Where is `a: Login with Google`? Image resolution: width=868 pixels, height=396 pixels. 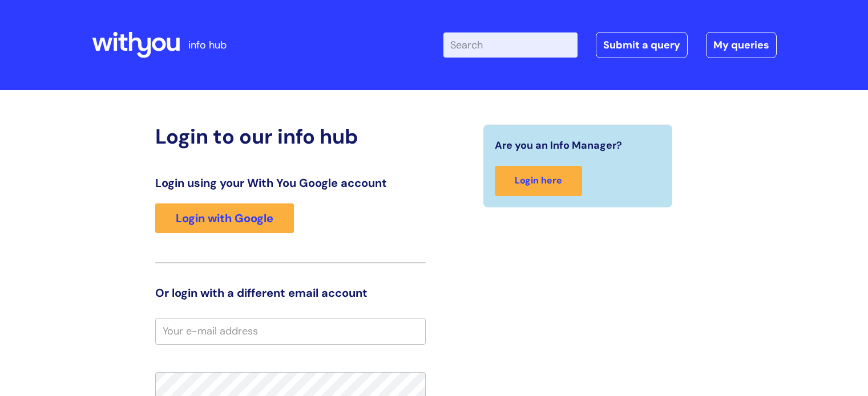
a: Login with Google is located at coordinates (225, 219).